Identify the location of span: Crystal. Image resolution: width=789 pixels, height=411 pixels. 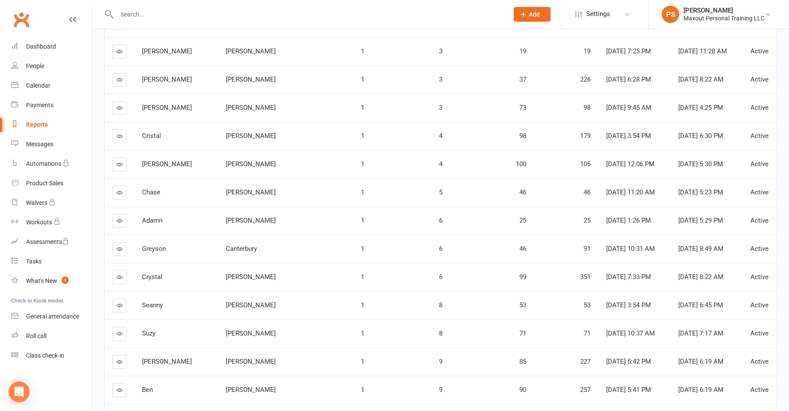
(152, 277).